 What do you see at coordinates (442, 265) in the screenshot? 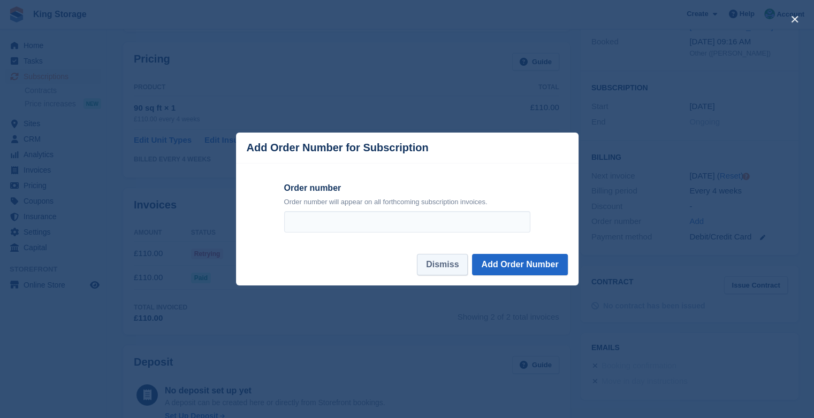
I see `button: Dismiss` at bounding box center [442, 265].